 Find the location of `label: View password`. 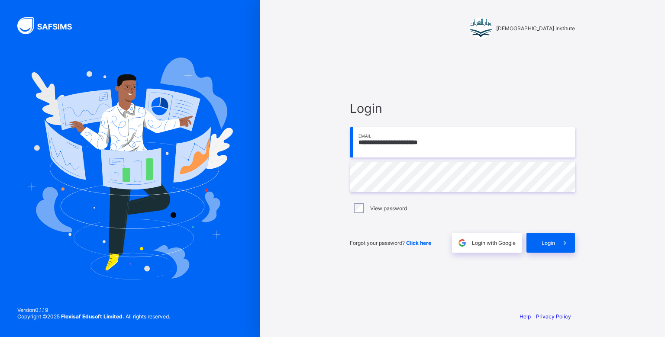

label: View password is located at coordinates (388, 208).